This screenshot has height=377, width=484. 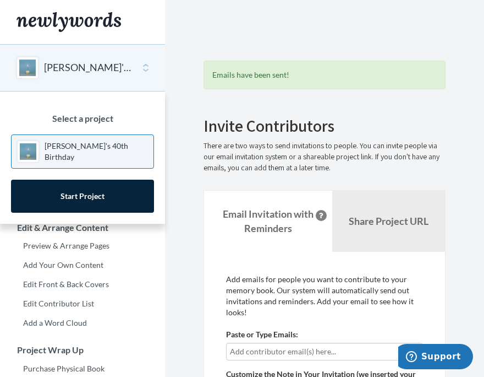 I want to click on h3: Project Wrap Up, so click(x=83, y=350).